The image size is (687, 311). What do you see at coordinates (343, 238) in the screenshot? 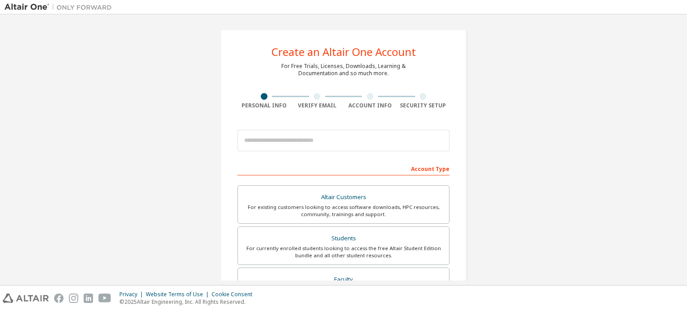
I see `div: Students` at bounding box center [343, 238].